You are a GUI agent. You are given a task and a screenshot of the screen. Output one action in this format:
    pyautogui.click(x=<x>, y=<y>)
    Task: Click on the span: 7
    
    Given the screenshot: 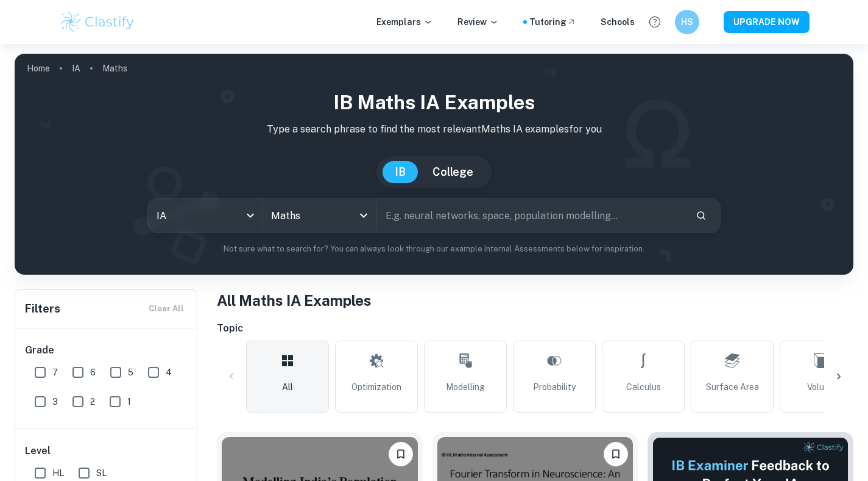 What is the action you would take?
    pyautogui.click(x=55, y=372)
    